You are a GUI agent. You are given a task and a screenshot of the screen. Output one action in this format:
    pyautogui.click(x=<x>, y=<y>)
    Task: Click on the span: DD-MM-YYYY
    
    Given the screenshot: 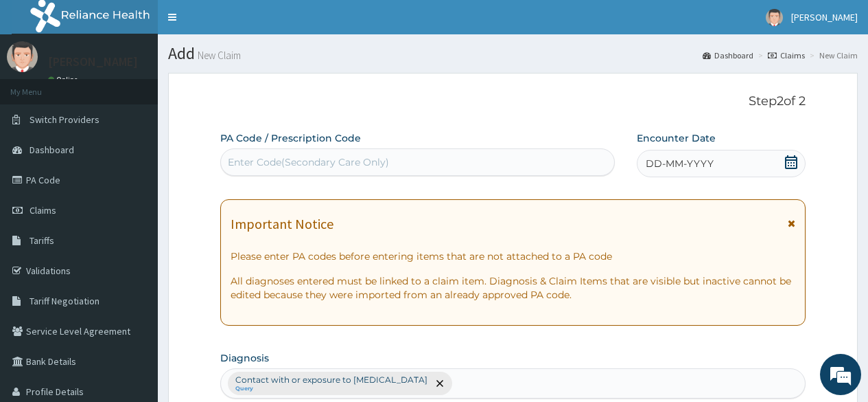 What is the action you would take?
    pyautogui.click(x=680, y=163)
    